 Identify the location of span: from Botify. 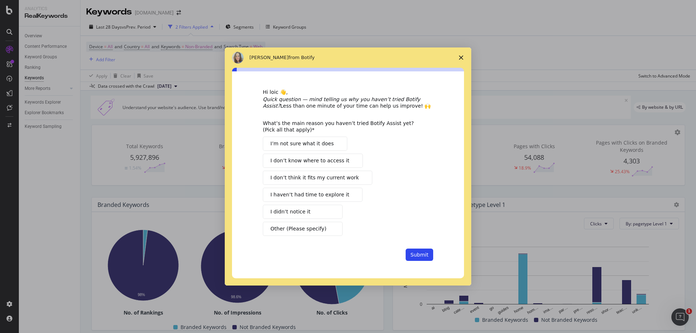
(302, 57).